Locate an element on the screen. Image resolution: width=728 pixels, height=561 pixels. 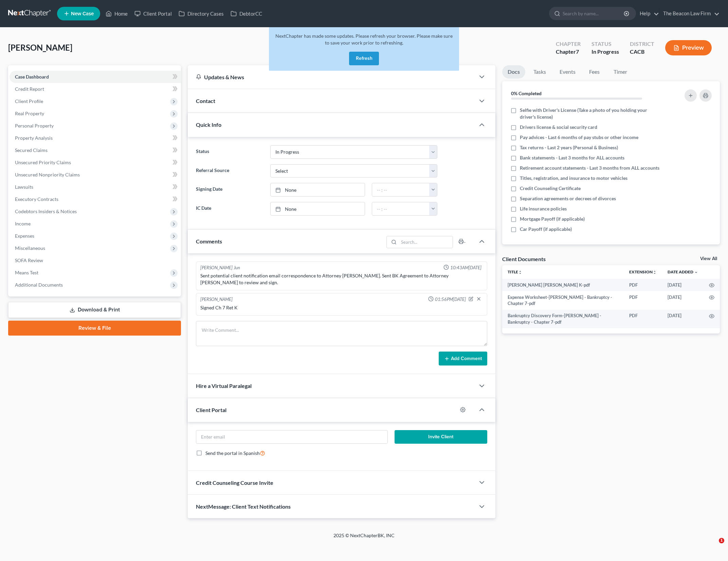
span: Real Property is located at coordinates (29, 114).